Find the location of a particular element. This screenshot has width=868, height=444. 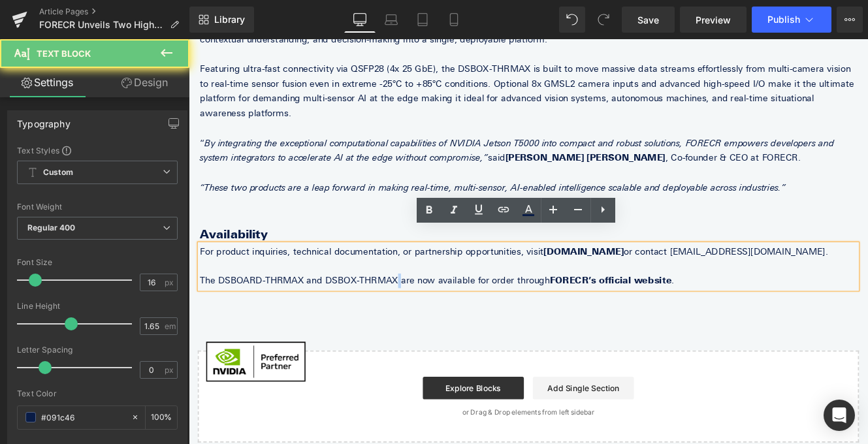

div: Letter Spacing is located at coordinates (97, 350).